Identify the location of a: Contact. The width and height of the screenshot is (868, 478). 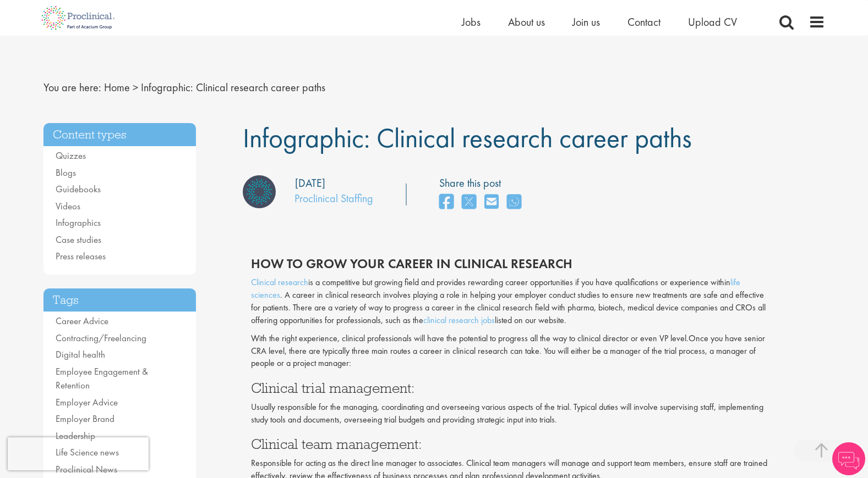
(644, 22).